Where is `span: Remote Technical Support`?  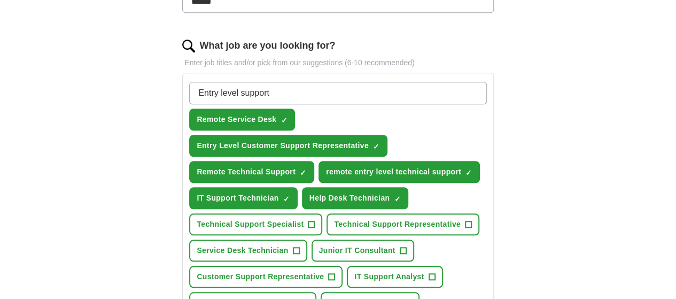
span: Remote Technical Support is located at coordinates (246, 172).